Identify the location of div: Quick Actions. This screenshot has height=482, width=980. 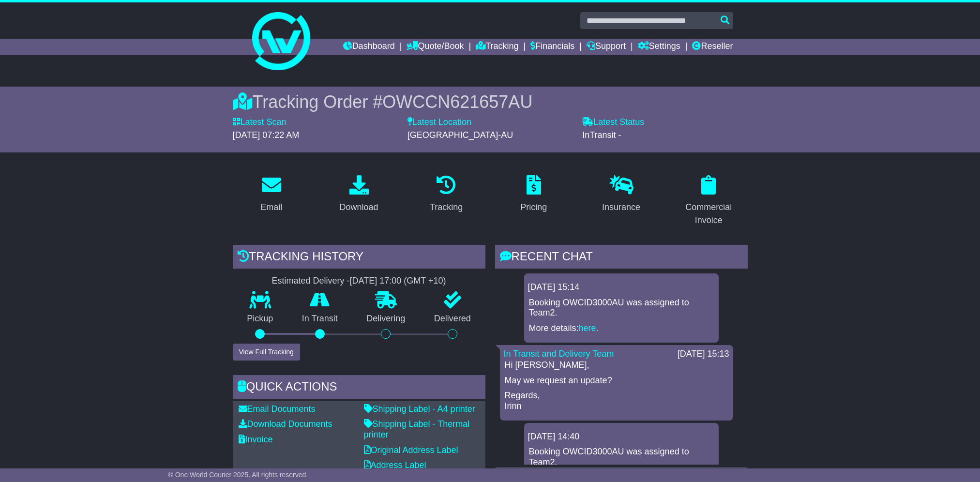
(359, 389).